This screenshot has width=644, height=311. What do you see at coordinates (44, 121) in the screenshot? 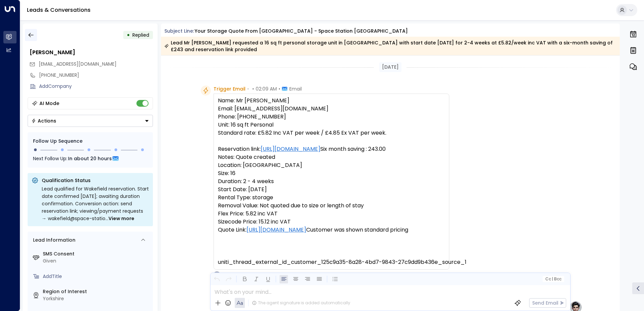
I see `div: Actions` at bounding box center [44, 121].